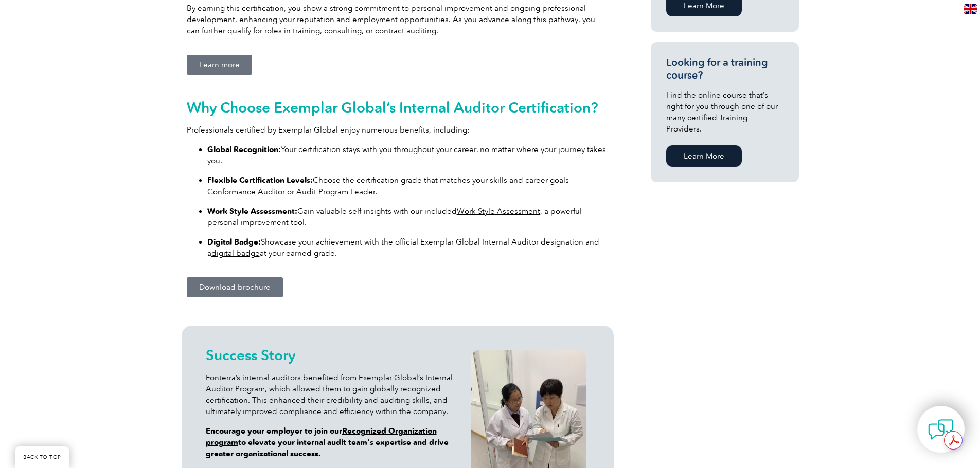  Describe the element at coordinates (408, 186) in the screenshot. I see `p: Choose the certification grade that matches your skills and career goals — Conformance Auditor or...` at that location.